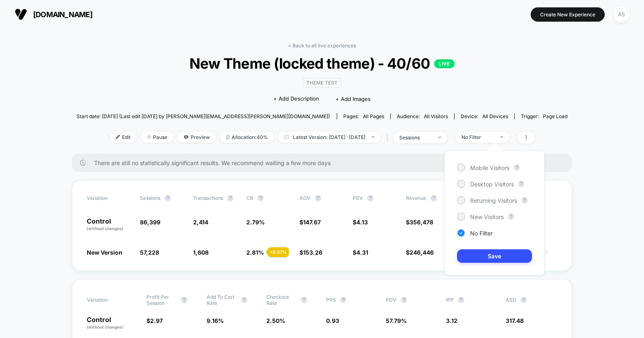 The width and height of the screenshot is (644, 338). I want to click on span: Revenue, so click(416, 198).